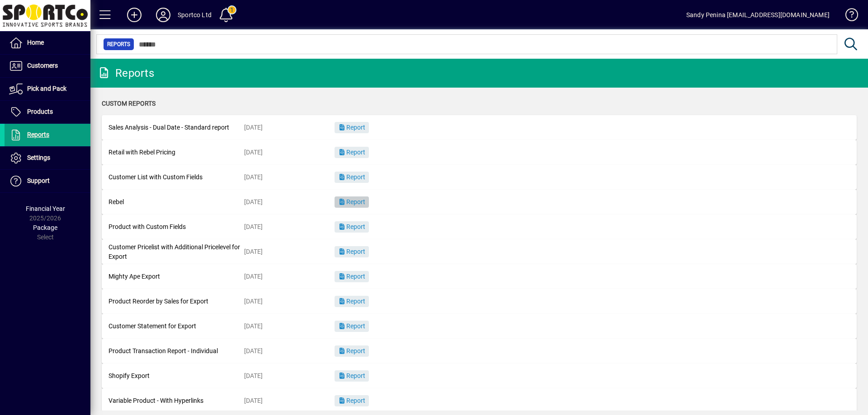 The width and height of the screenshot is (868, 415). I want to click on span: Package, so click(45, 228).